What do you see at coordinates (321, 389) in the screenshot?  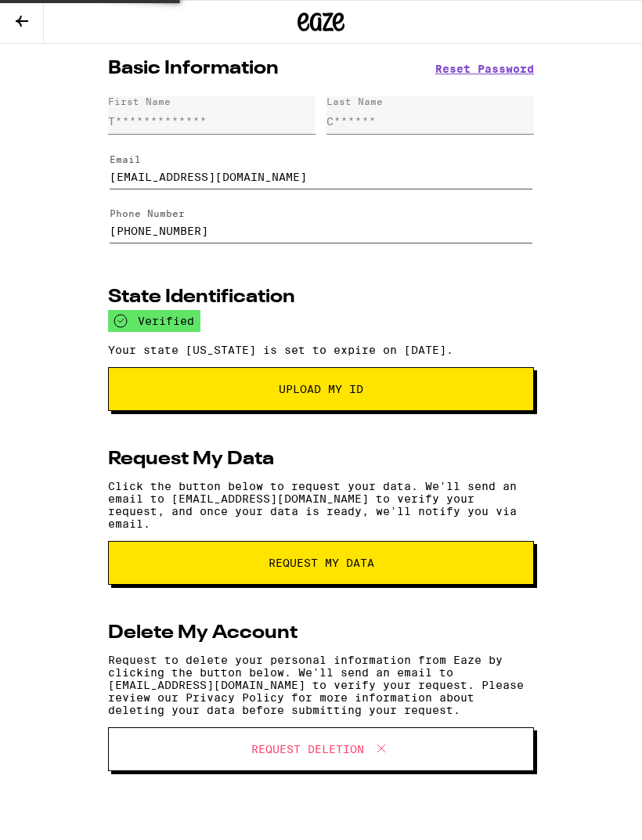 I see `span: Upload My ID` at bounding box center [321, 389].